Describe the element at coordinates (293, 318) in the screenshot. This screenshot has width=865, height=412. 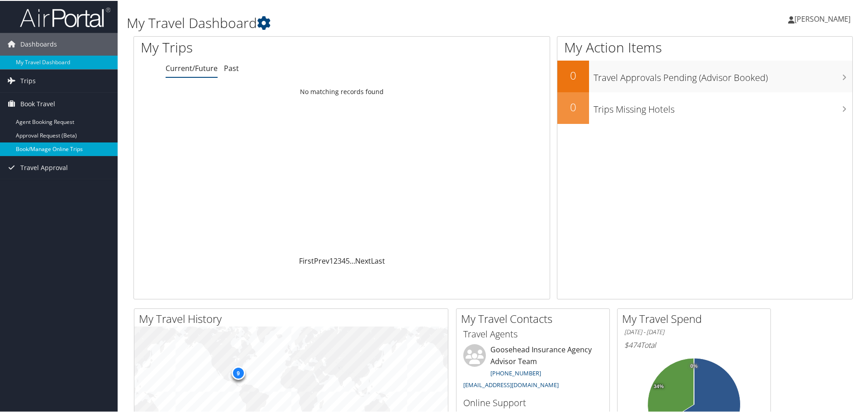
I see `h2: My Travel History` at that location.